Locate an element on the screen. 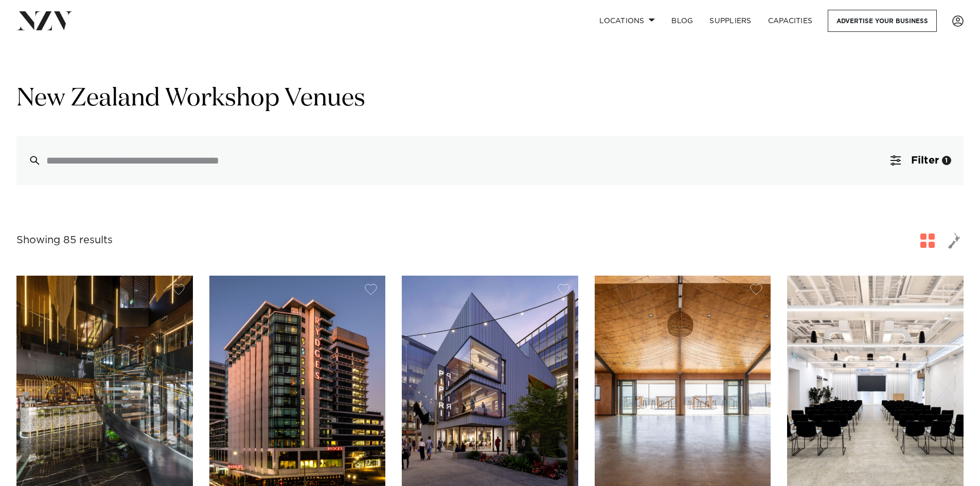 The height and width of the screenshot is (486, 980). div: Showing 85 results is located at coordinates (64, 240).